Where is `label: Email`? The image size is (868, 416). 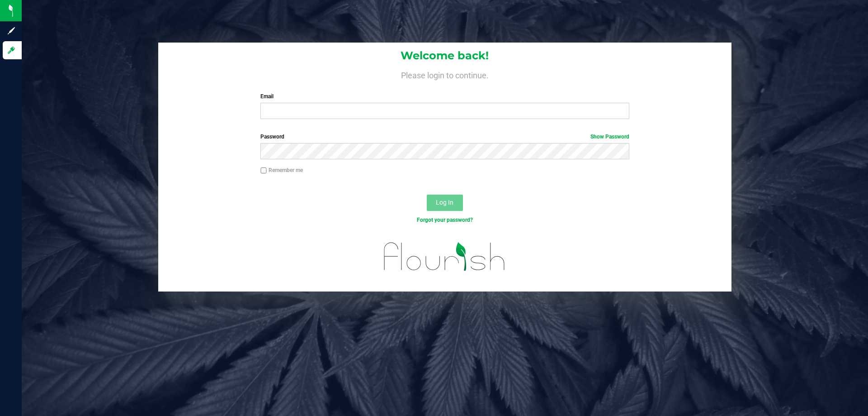 label: Email is located at coordinates (444, 96).